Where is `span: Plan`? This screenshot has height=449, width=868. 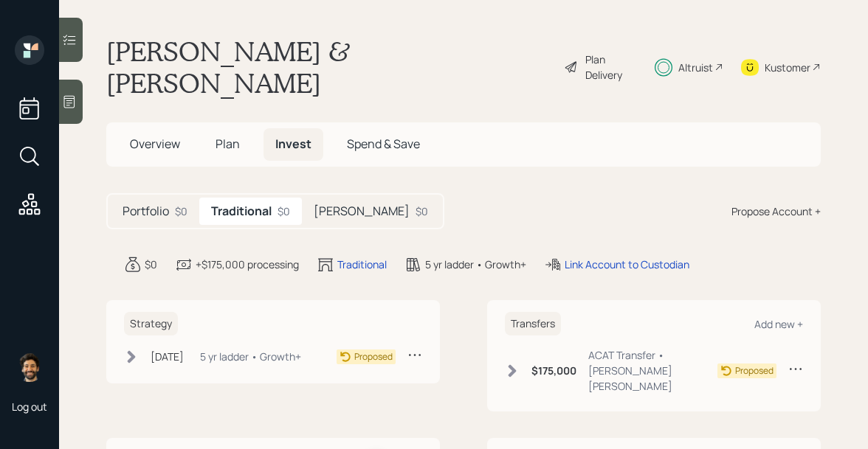
span: Plan is located at coordinates (227, 144).